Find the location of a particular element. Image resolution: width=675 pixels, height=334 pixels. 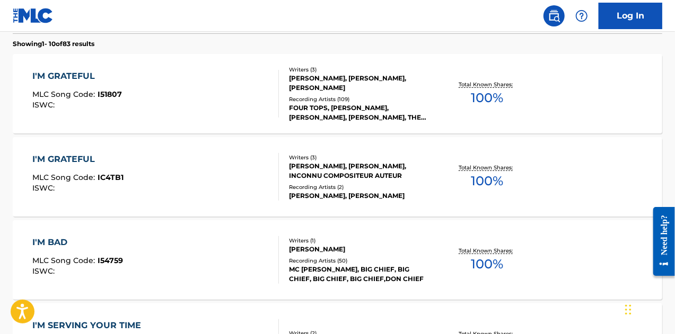

img: search is located at coordinates (554, 16).